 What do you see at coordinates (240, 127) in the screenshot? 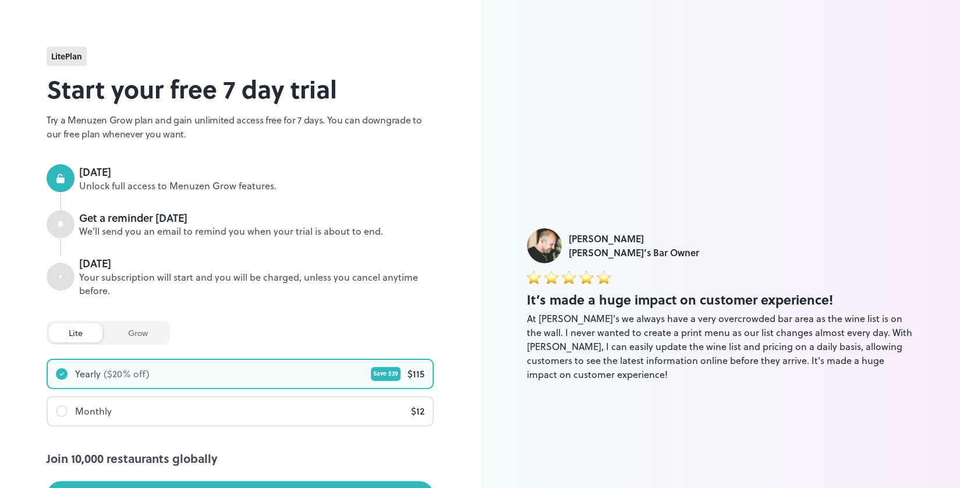
I see `p: Try a Menuzen Grow plan and gain unlimited access free for 7 days. You can downgrade to our free ...` at bounding box center [240, 127].